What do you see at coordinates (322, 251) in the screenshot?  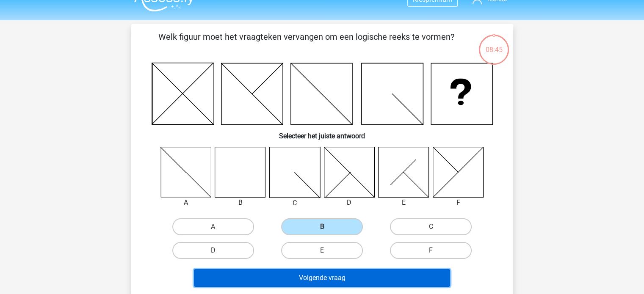 I see `label: E` at bounding box center [322, 251].